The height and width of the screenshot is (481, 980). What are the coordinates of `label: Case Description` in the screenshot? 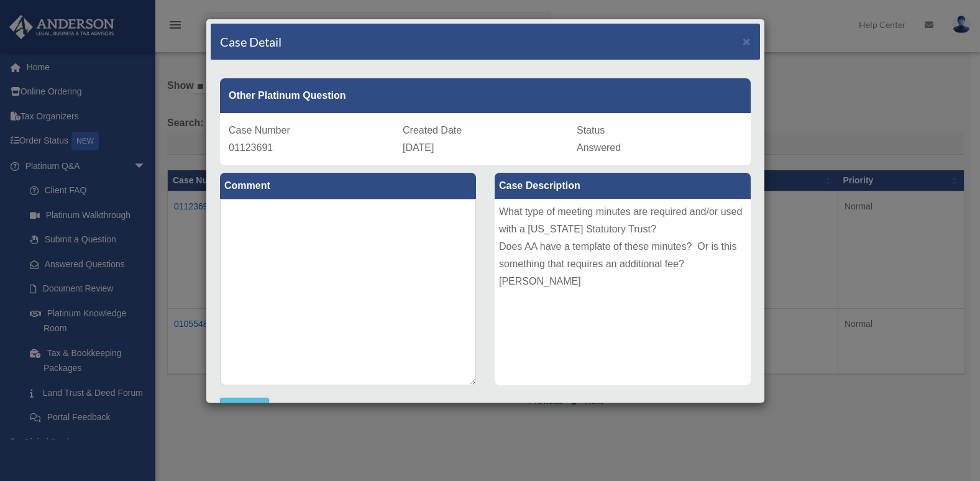 It's located at (622, 186).